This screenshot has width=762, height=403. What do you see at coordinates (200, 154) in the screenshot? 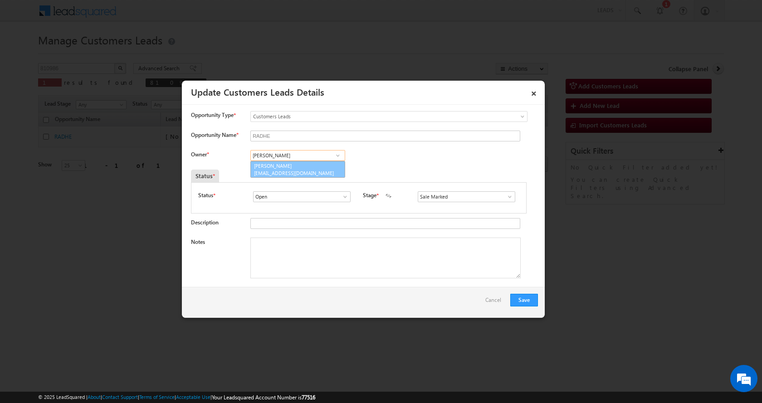
I see `label: Owner` at bounding box center [200, 154].